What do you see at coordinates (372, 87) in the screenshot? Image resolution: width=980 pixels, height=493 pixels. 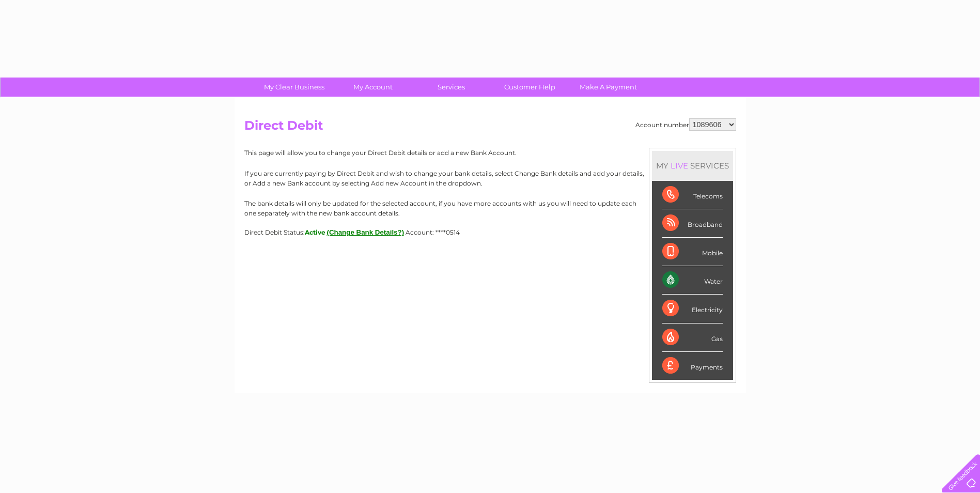 I see `a: My Account` at bounding box center [372, 87].